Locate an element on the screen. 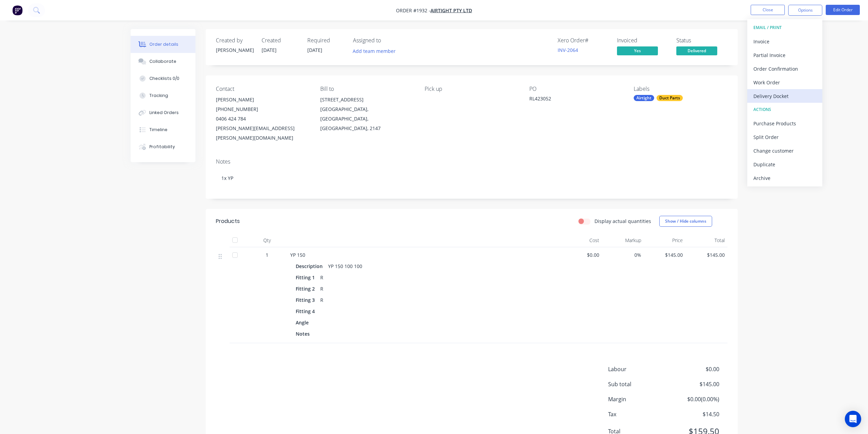 This screenshot has width=868, height=434. span: Tax is located at coordinates (639, 414).